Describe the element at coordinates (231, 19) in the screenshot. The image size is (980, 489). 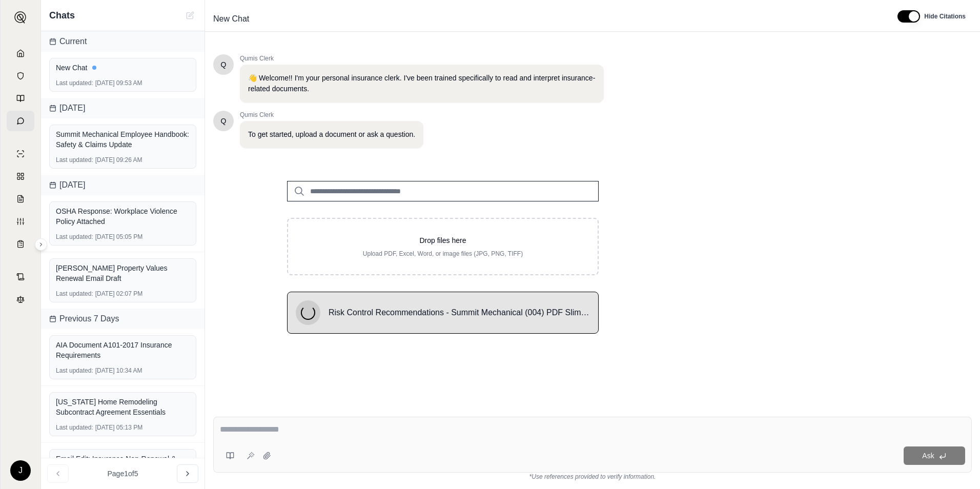
I see `span: New Chat` at that location.